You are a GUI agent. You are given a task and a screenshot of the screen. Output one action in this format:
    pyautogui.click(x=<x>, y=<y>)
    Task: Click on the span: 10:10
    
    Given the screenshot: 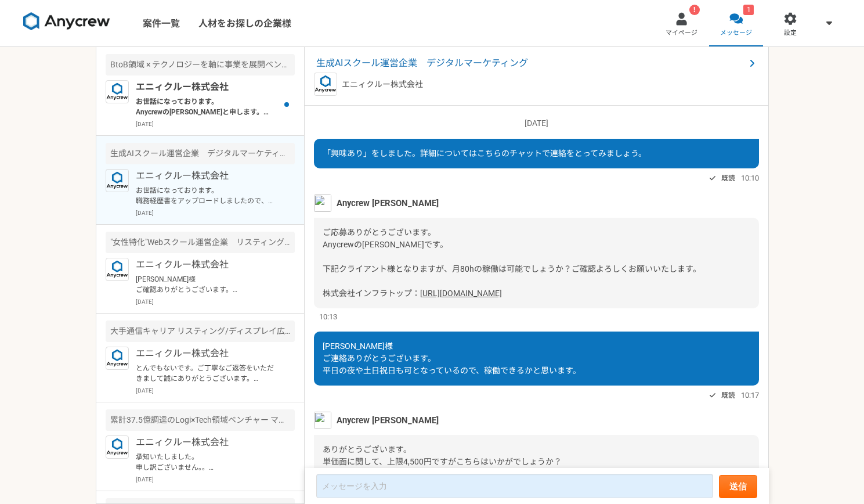 What is the action you would take?
    pyautogui.click(x=750, y=177)
    